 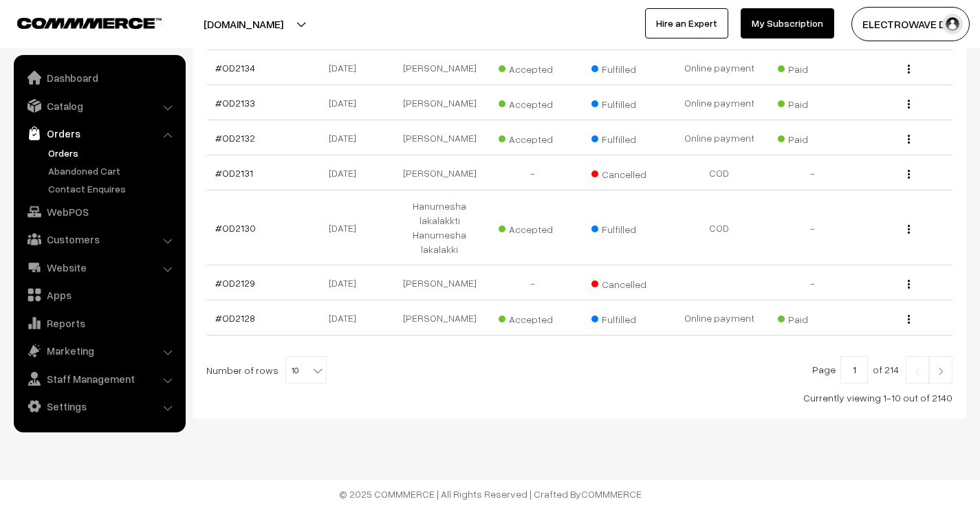 I want to click on a: #OD2133, so click(x=235, y=102).